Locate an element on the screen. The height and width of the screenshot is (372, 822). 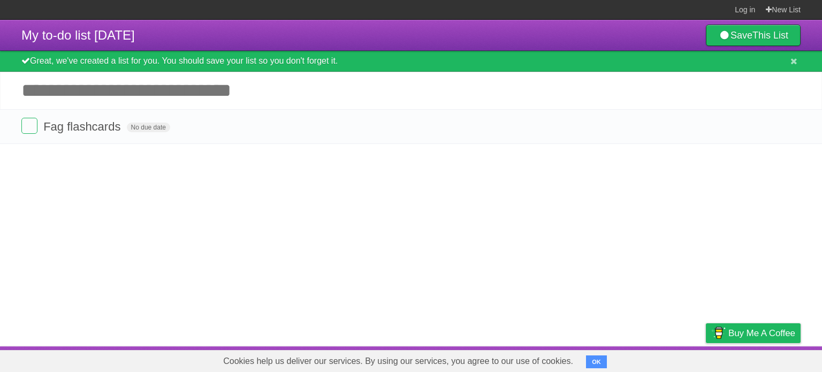
button: OK is located at coordinates (596, 362).